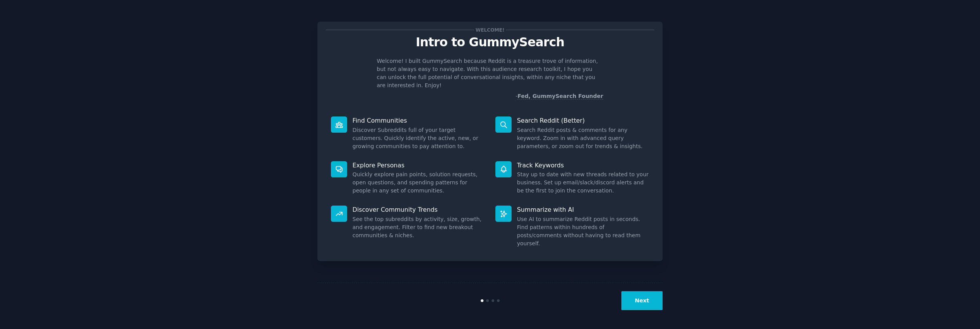 The height and width of the screenshot is (329, 980). Describe the element at coordinates (583, 138) in the screenshot. I see `dd: Search Reddit posts & comments for any keyword. Zoom in with advanced query parameters, or zoom o...` at that location.